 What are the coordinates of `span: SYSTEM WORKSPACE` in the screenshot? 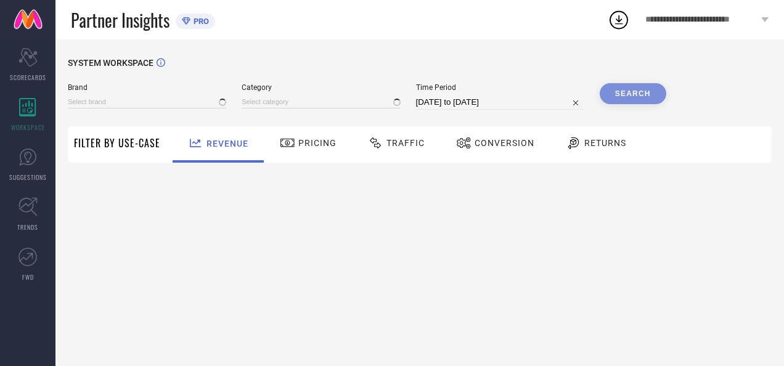 It's located at (110, 63).